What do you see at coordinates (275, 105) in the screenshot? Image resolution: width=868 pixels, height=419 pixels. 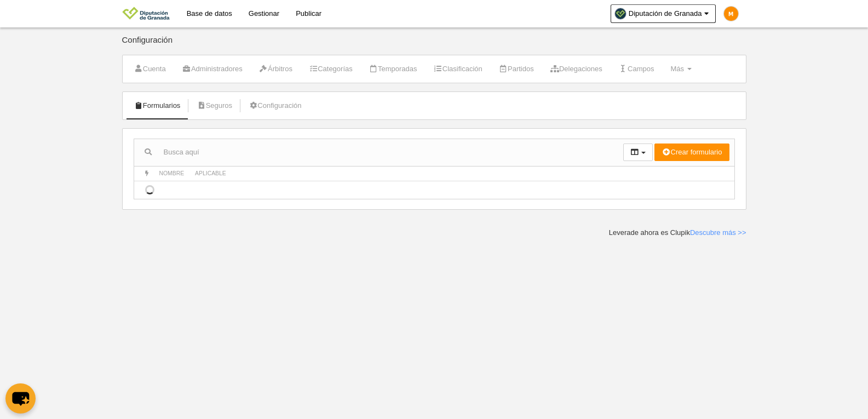 I see `a: Configuración` at bounding box center [275, 105].